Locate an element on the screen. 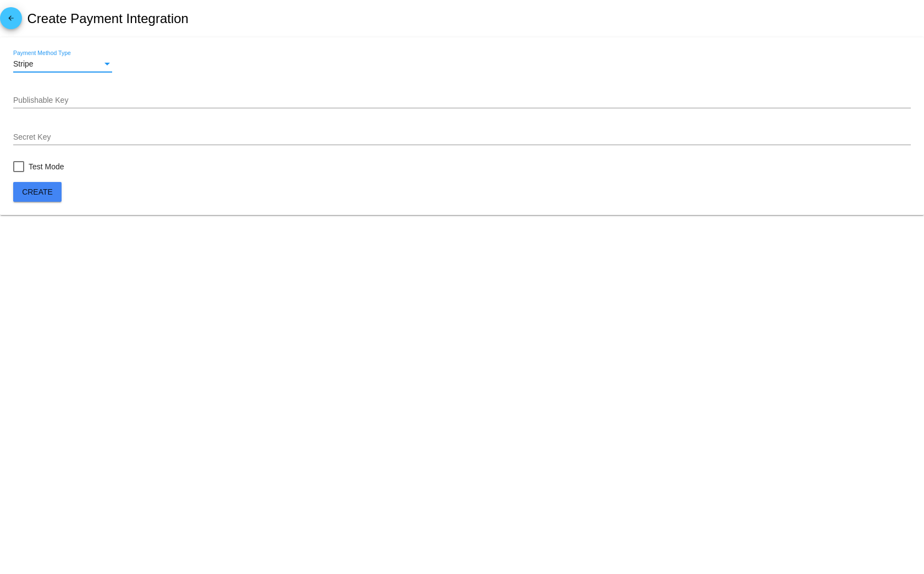 The height and width of the screenshot is (574, 924). span: Create is located at coordinates (38, 192).